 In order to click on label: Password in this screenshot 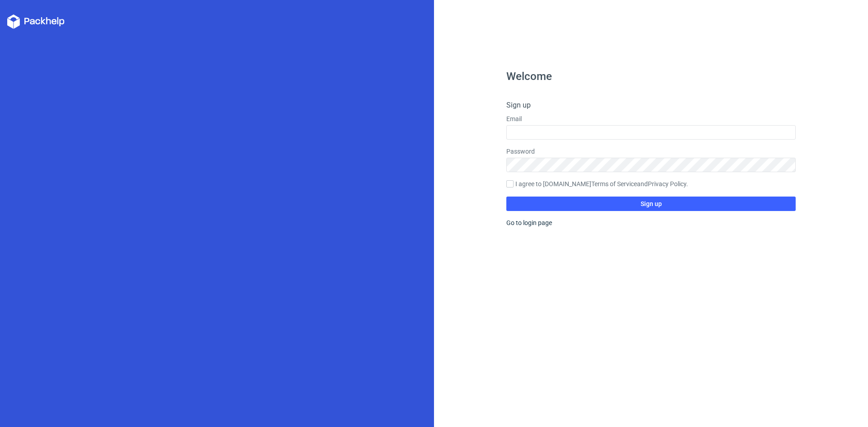, I will do `click(651, 151)`.